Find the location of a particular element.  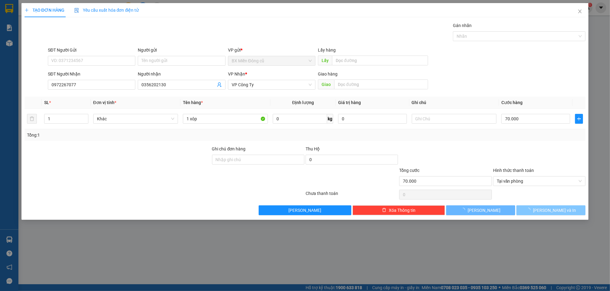

label: Ghi chú đơn hàng is located at coordinates (229, 149).